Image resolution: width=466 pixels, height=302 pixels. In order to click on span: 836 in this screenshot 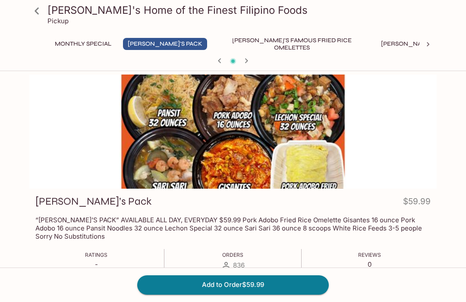, I will do `click(239, 265)`.